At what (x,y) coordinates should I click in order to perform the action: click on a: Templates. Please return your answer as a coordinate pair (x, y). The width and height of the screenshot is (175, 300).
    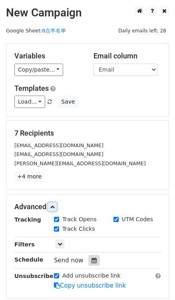
    Looking at the image, I should click on (32, 88).